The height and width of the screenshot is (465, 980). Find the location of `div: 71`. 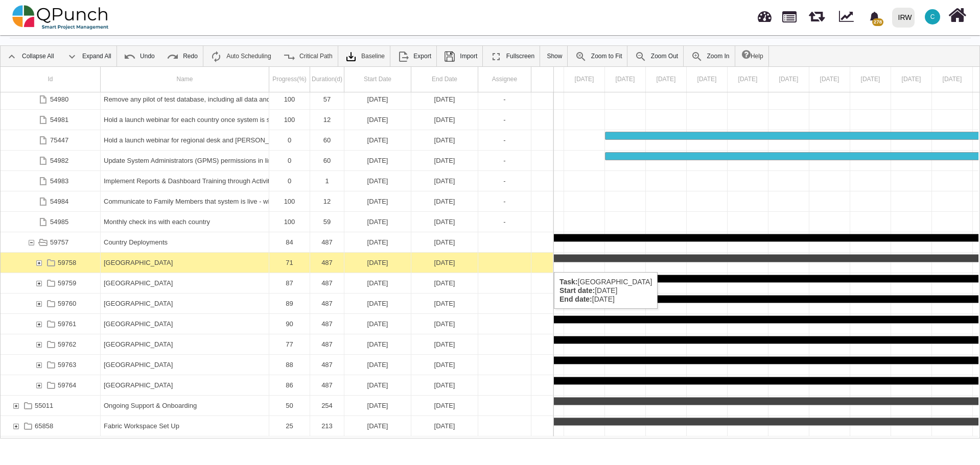

div: 71 is located at coordinates (290, 263).